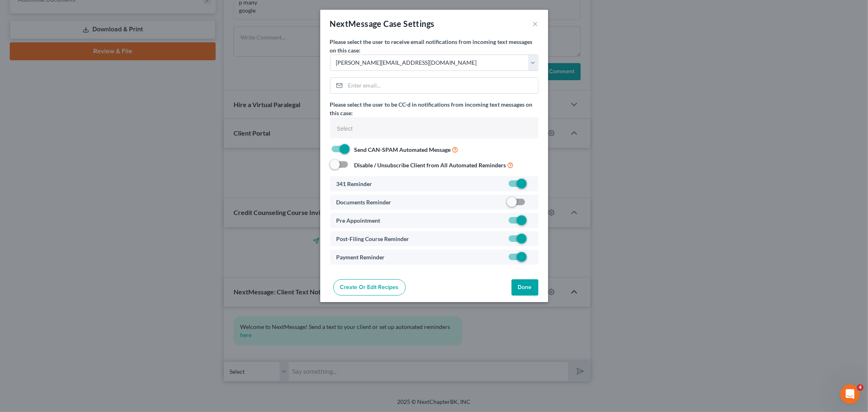  I want to click on div: NextMessage Case Settings, so click(382, 23).